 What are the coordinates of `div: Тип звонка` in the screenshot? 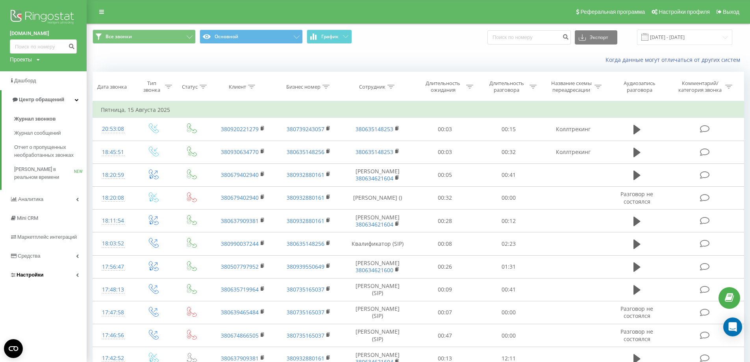 It's located at (152, 87).